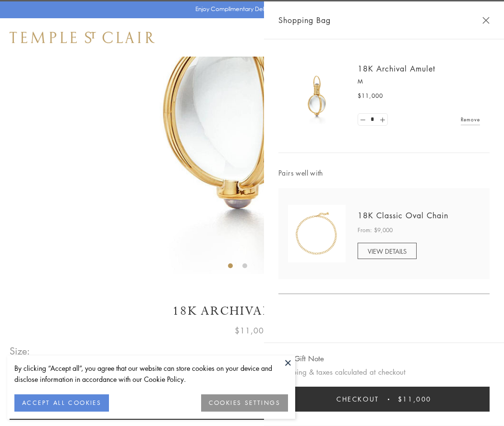  What do you see at coordinates (471, 119) in the screenshot?
I see `a: Remove` at bounding box center [471, 119].